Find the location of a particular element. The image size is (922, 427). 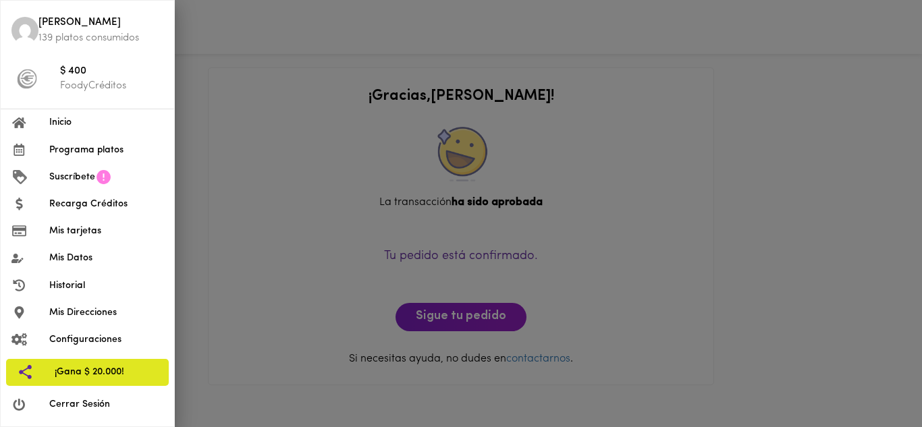

span: Historial is located at coordinates (106, 285).